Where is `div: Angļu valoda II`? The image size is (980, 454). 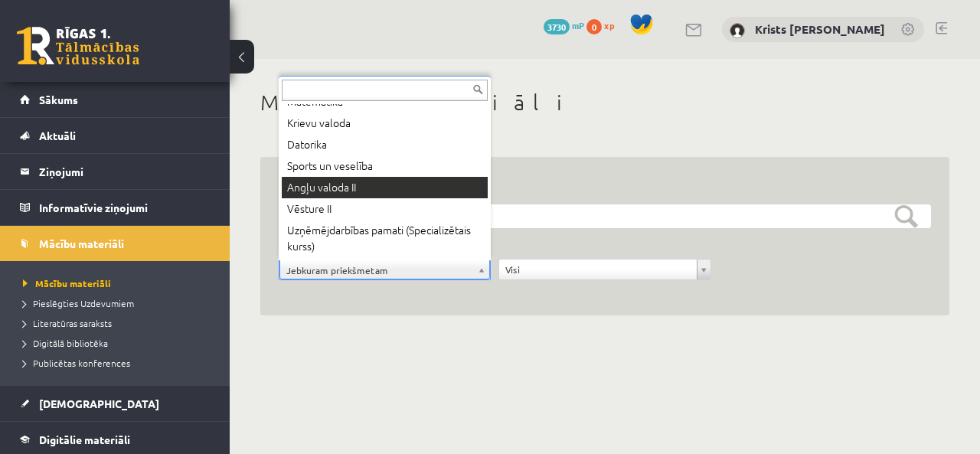
div: Angļu valoda II is located at coordinates (385, 188).